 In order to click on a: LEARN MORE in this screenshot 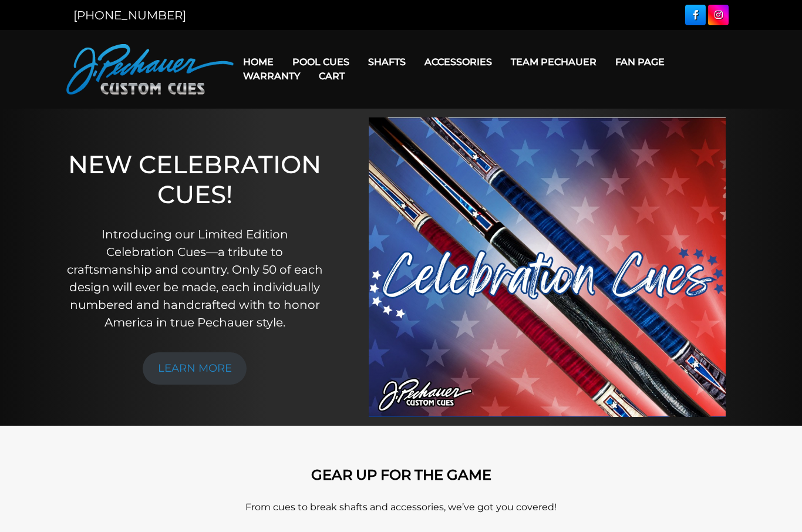, I will do `click(195, 368)`.